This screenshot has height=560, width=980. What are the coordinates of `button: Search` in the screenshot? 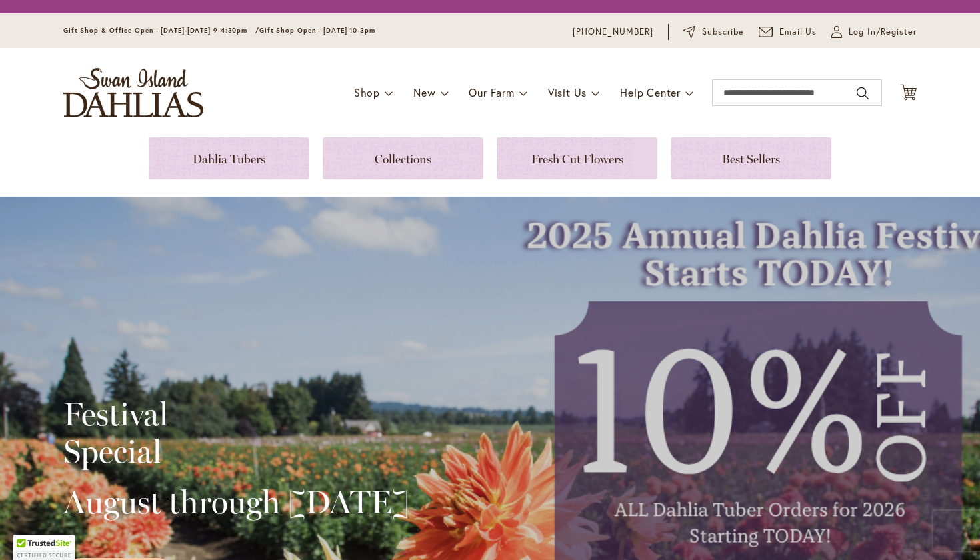 It's located at (863, 93).